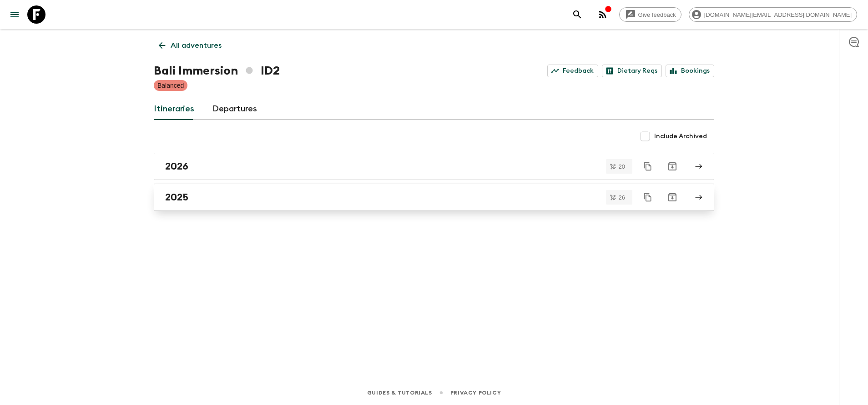  I want to click on a: Privacy Policy, so click(475, 393).